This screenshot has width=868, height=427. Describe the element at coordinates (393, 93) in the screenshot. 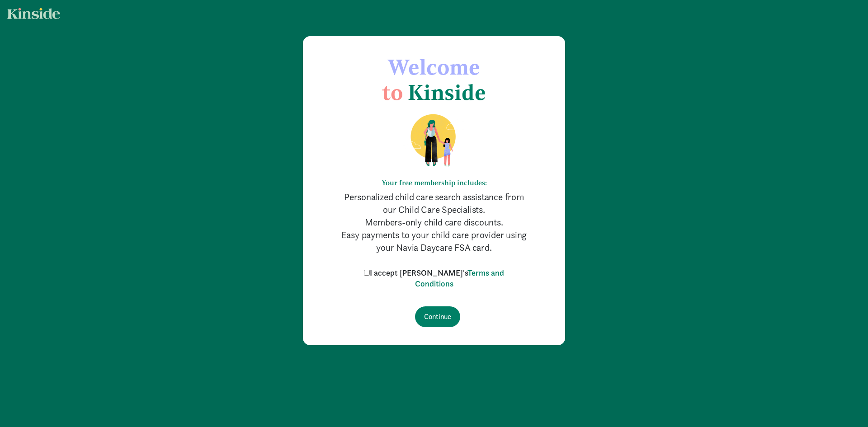

I see `span: to` at that location.